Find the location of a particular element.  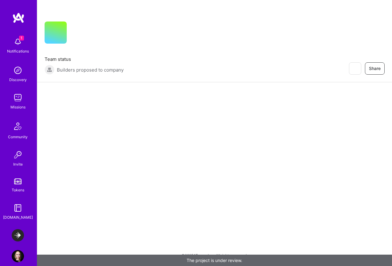

div: Community is located at coordinates (18, 137).